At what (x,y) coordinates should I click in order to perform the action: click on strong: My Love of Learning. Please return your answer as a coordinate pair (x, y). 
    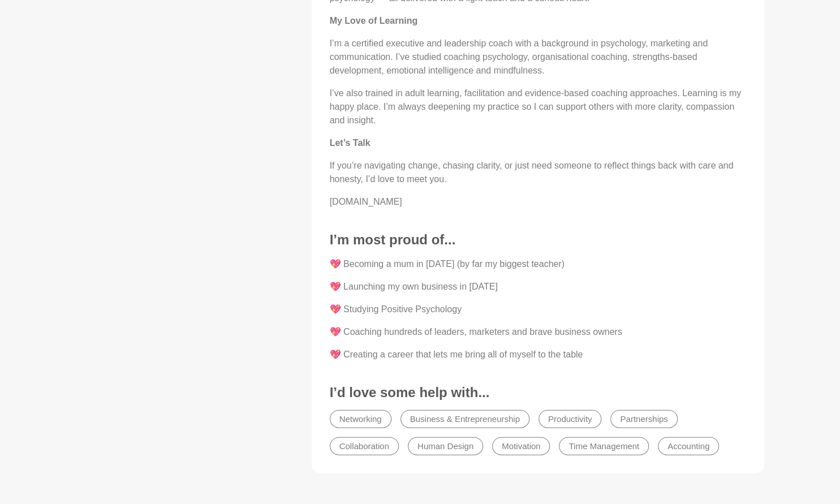
    Looking at the image, I should click on (374, 21).